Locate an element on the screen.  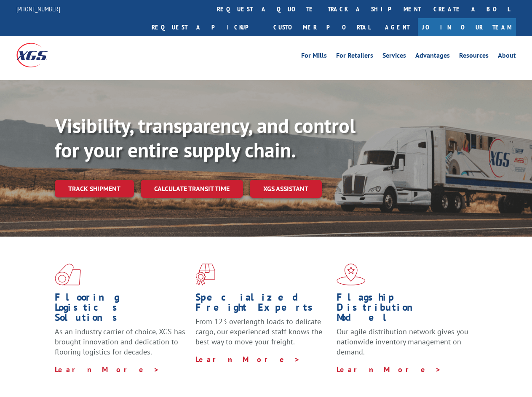
a: About is located at coordinates (506, 57).